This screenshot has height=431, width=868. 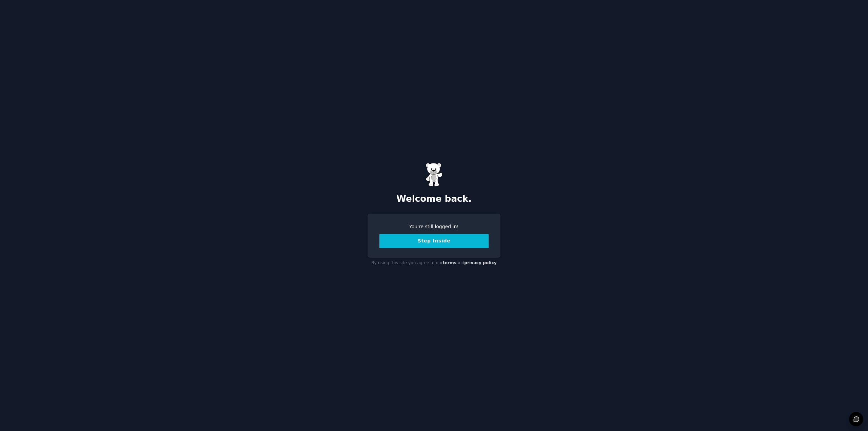 I want to click on img: Gummy Bear, so click(x=434, y=175).